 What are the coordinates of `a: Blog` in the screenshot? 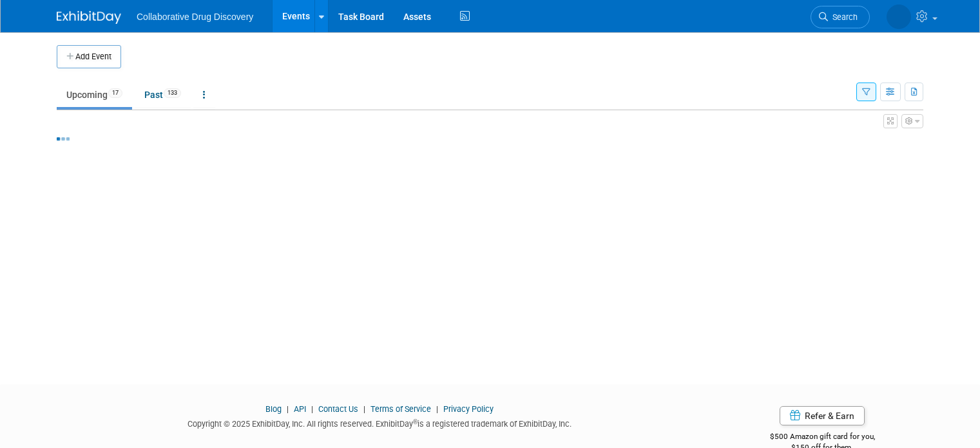 It's located at (273, 409).